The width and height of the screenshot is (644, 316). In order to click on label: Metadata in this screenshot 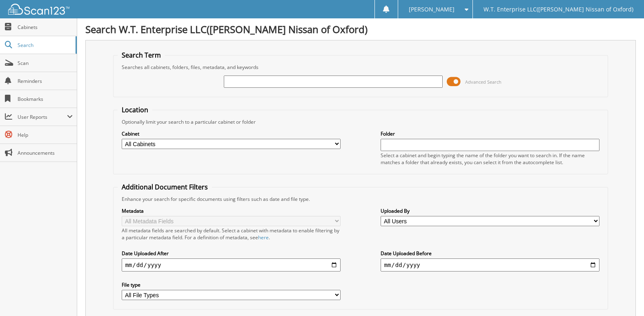, I will do `click(231, 211)`.